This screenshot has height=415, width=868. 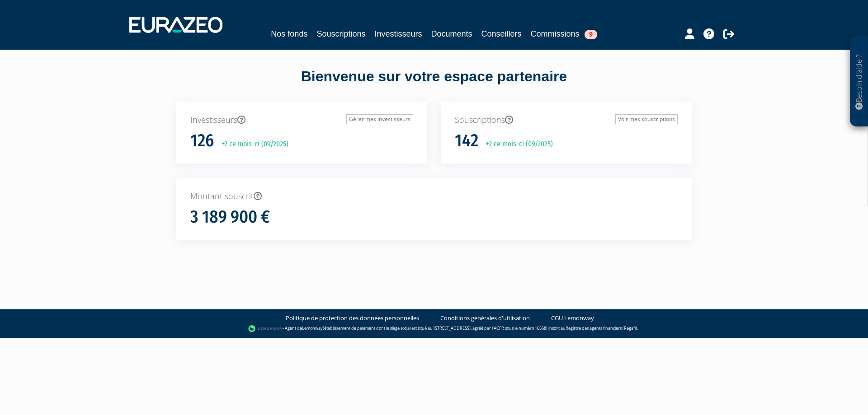 What do you see at coordinates (859, 82) in the screenshot?
I see `p: Besoin d'aide ?` at bounding box center [859, 82].